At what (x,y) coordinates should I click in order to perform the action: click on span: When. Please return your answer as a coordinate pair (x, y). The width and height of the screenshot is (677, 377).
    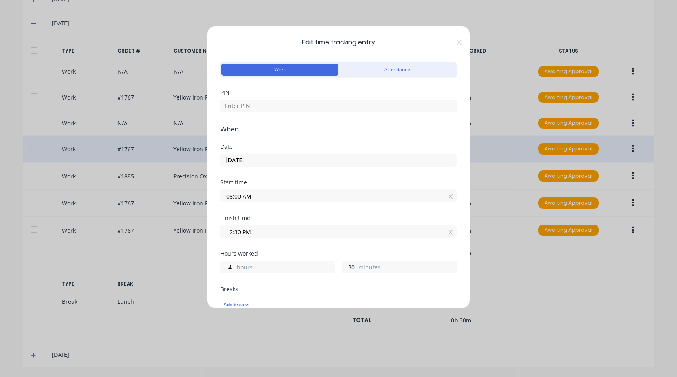
    Looking at the image, I should click on (338, 130).